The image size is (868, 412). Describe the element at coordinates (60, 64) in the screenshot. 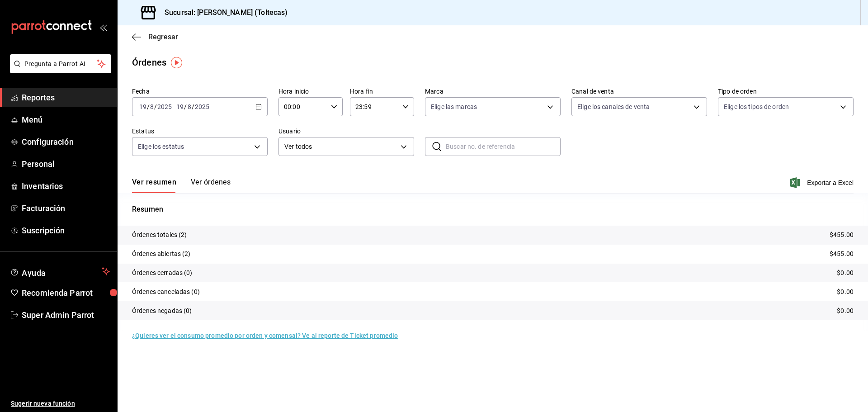

I see `span: Pregunta a Parrot AI` at that location.